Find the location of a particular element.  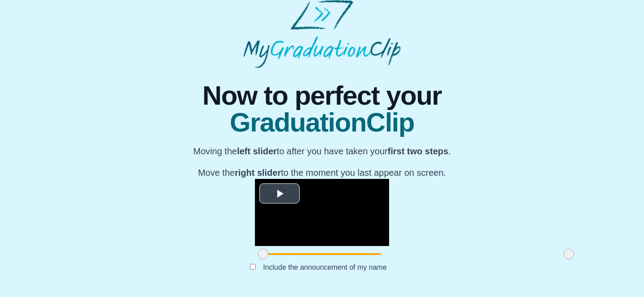

p: Moving the to after you have taken your . is located at coordinates (322, 151).